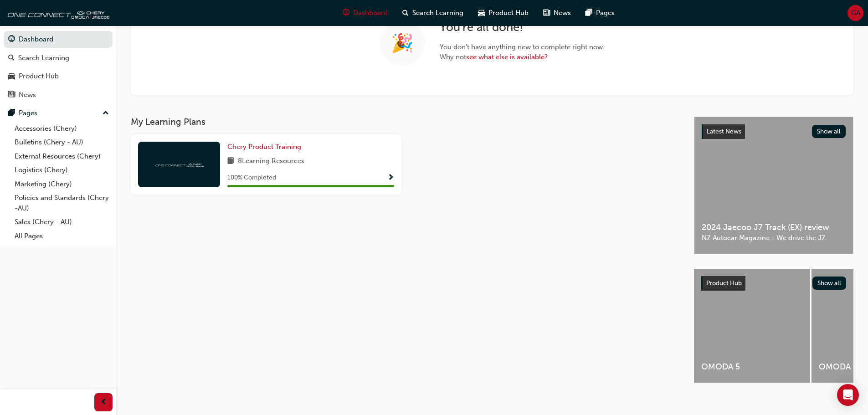  What do you see at coordinates (271, 162) in the screenshot?
I see `span: 8 Learning Resources` at bounding box center [271, 162].